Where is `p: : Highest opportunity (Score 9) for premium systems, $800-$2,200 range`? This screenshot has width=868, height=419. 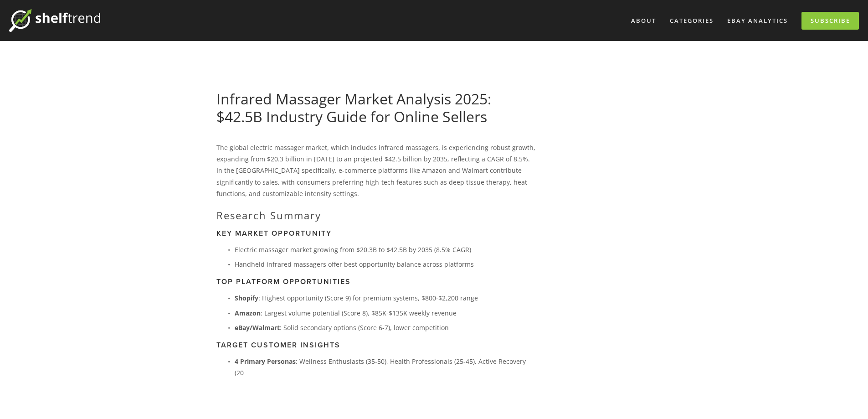
p: : Highest opportunity (Score 9) for premium systems, $800-$2,200 range is located at coordinates (385, 298).